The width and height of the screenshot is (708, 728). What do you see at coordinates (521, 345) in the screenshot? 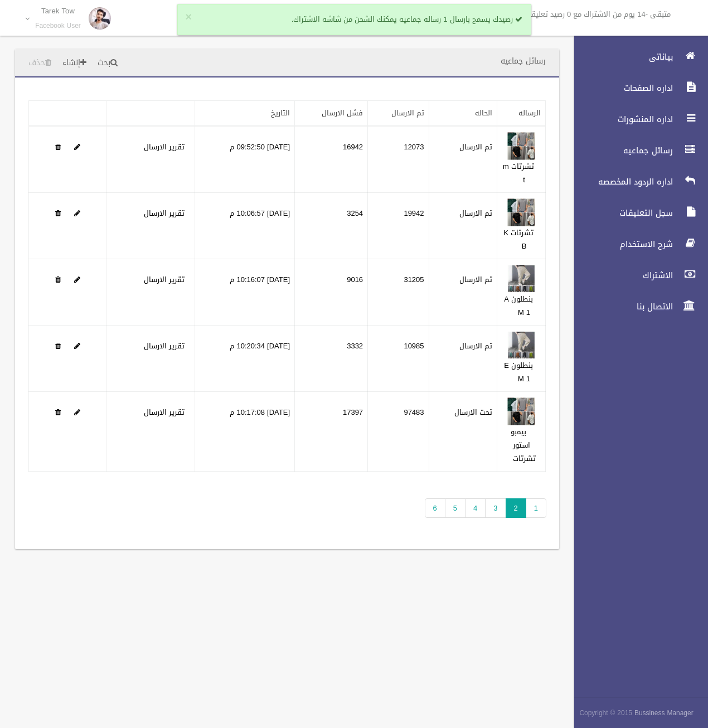
I see `img: 638914981555679349.jpg` at bounding box center [521, 345].